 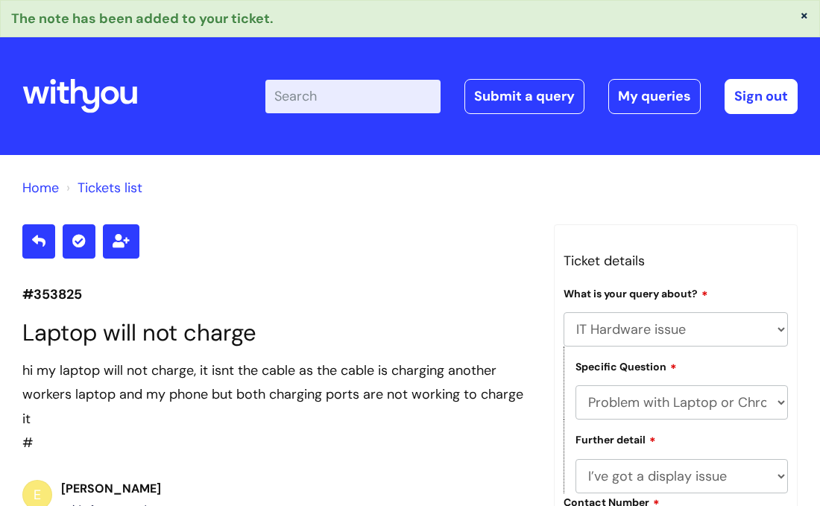 I want to click on label: Further detail, so click(x=616, y=439).